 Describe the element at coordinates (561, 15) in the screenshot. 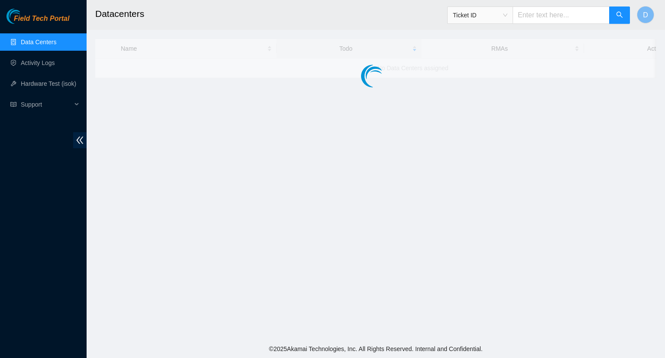

I see `input: Enter text here...` at that location.